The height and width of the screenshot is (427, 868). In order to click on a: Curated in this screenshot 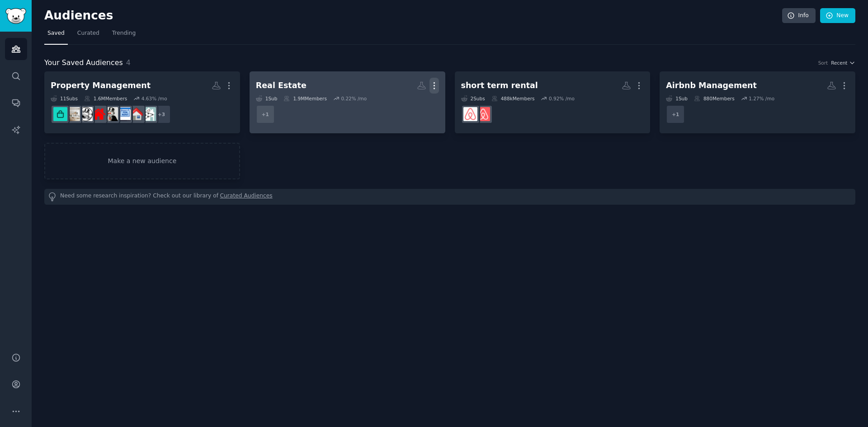, I will do `click(88, 35)`.